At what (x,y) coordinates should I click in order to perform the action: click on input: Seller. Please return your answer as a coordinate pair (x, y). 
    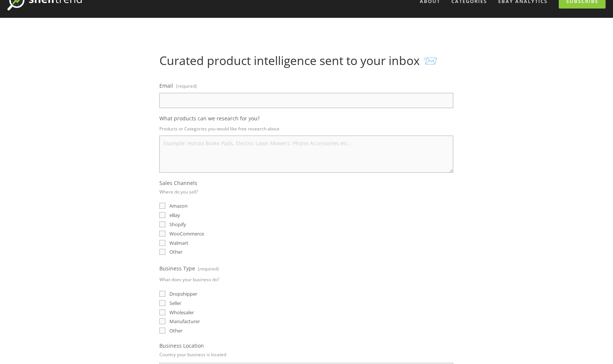
    Looking at the image, I should click on (162, 303).